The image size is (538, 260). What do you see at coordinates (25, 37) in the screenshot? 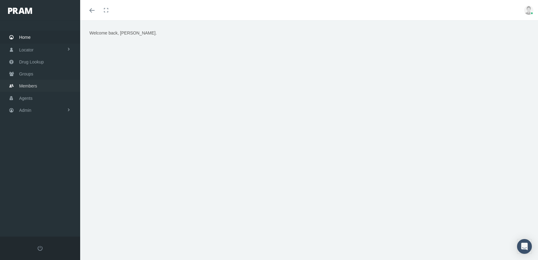
I see `span: Home` at bounding box center [25, 37].